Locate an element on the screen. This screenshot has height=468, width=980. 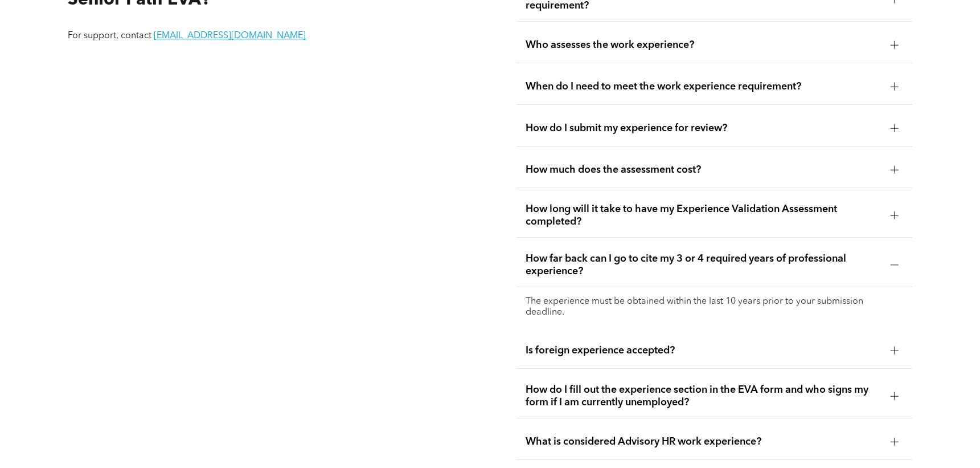
span: How much does the assessment cost? is located at coordinates (704, 170).